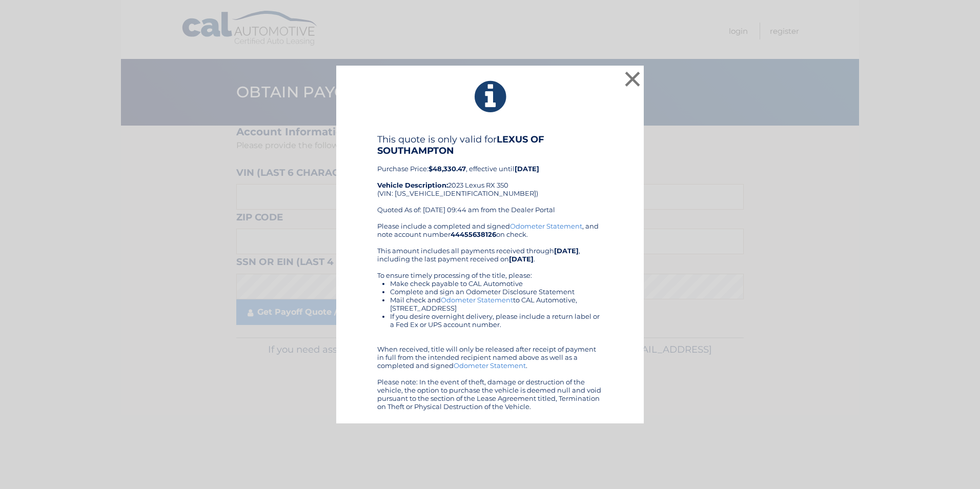 This screenshot has width=980, height=489. Describe the element at coordinates (490, 316) in the screenshot. I see `div: Please include a completed and signed , and note account number on check. This amount includes al...` at that location.